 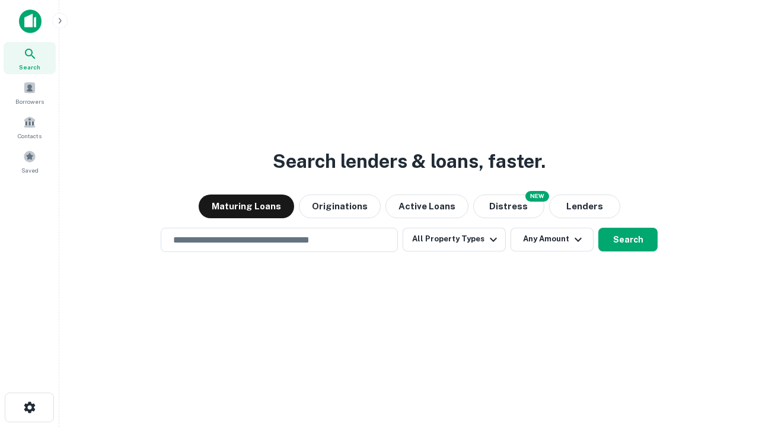 What do you see at coordinates (30, 127) in the screenshot?
I see `a: Contacts` at bounding box center [30, 127].